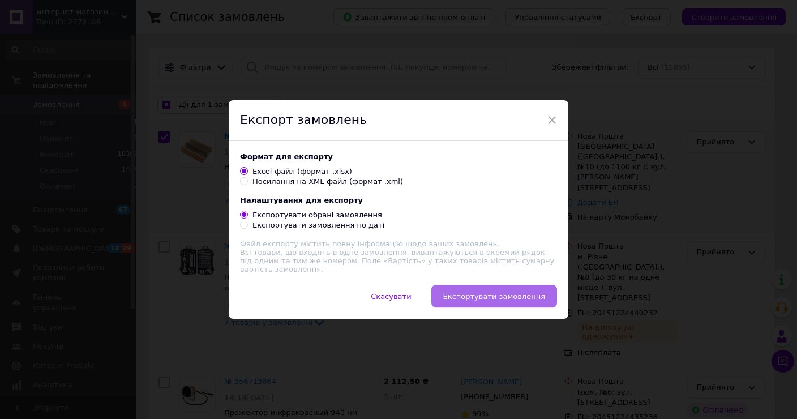 This screenshot has width=797, height=419. What do you see at coordinates (302, 172) in the screenshot?
I see `div: Excel-файл (формат .xlsx)` at bounding box center [302, 172].